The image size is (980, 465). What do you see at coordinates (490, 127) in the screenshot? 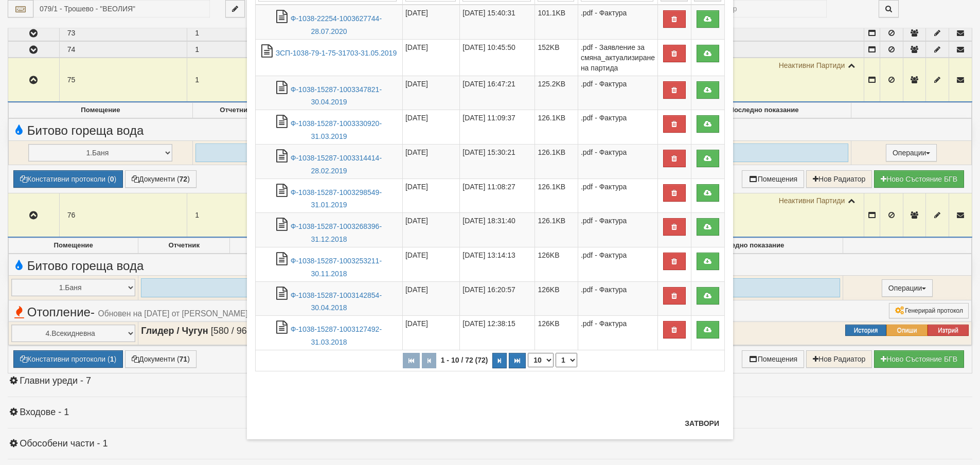
I see `tr: Ф-1038-15287-1003330920-31.03.2019.pdf - Фактура` at bounding box center [490, 127].